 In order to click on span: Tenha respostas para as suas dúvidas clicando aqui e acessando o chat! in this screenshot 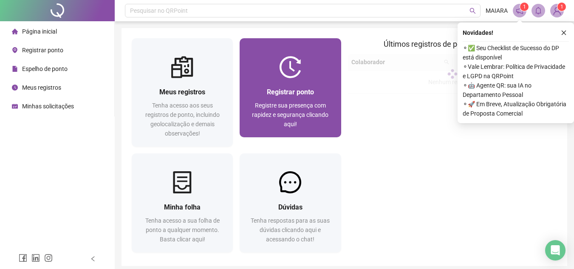, I will do `click(290, 230)`.